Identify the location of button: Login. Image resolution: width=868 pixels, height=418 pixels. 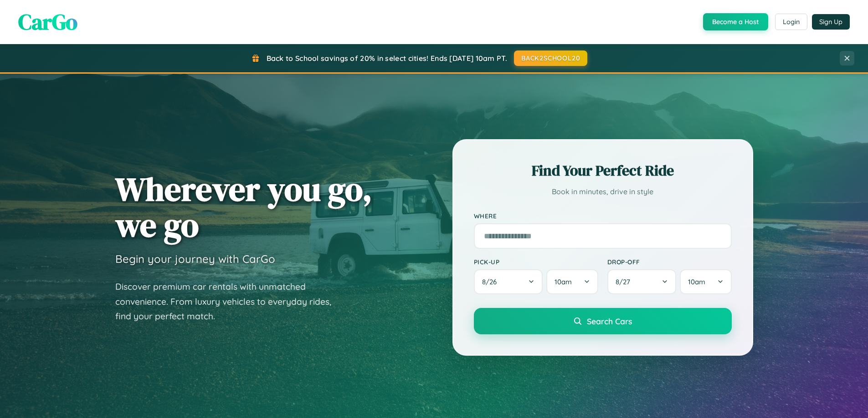
(791, 22).